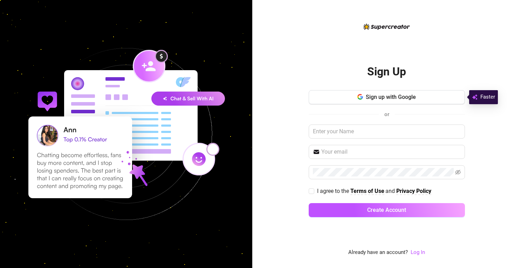 The height and width of the screenshot is (268, 521). What do you see at coordinates (418, 252) in the screenshot?
I see `a: Log In` at bounding box center [418, 252].